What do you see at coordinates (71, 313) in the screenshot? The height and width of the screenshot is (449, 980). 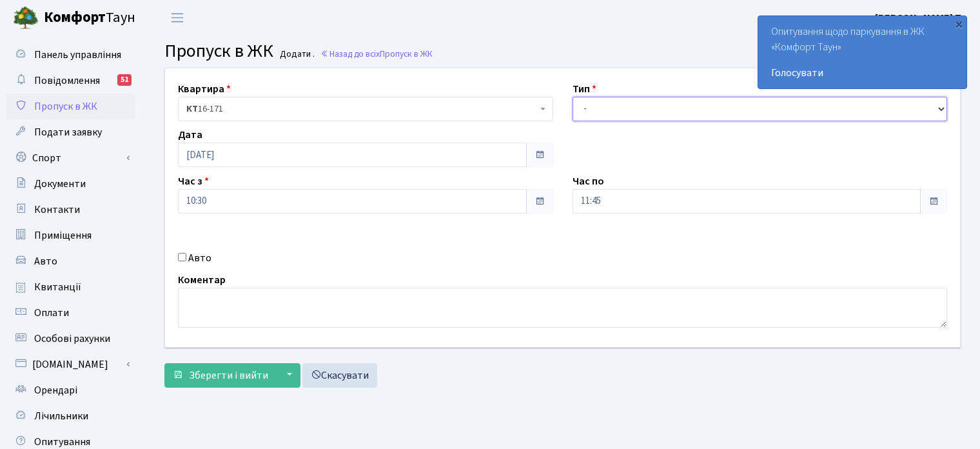 I see `a: Оплати` at bounding box center [71, 313].